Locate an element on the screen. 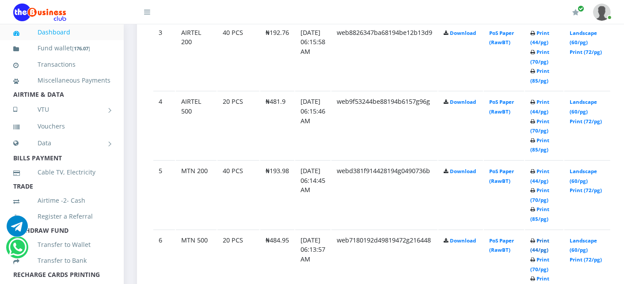  a: Vouchers is located at coordinates (62, 126).